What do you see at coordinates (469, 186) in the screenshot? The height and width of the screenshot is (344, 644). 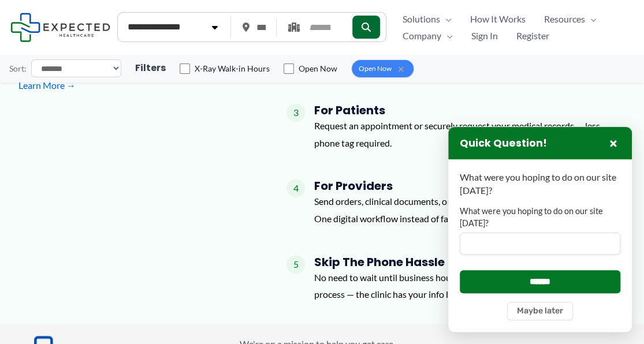 I see `h4: For Providers` at bounding box center [469, 186].